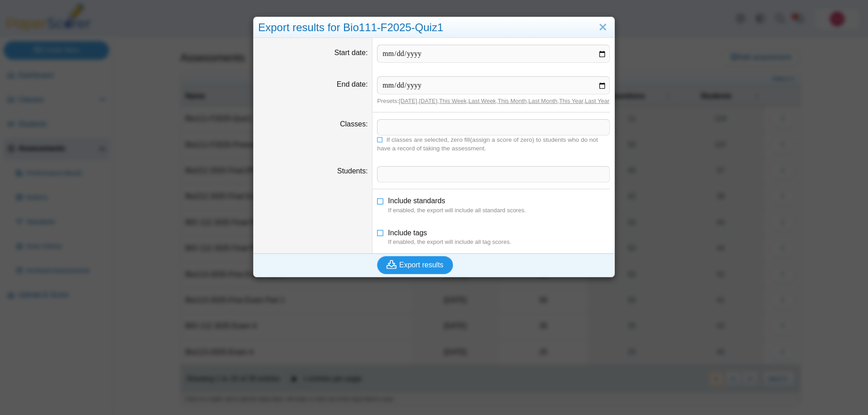 The width and height of the screenshot is (868, 415). Describe the element at coordinates (351, 52) in the screenshot. I see `label: Start date` at that location.